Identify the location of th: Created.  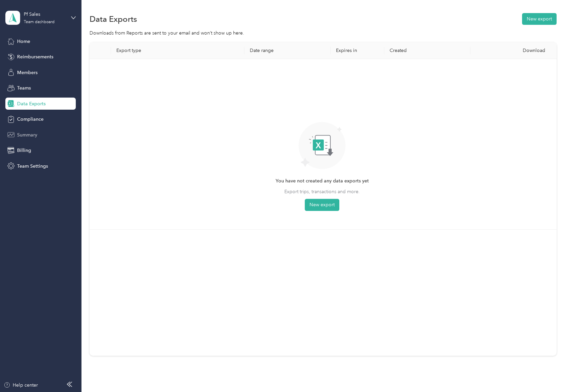
(427, 51).